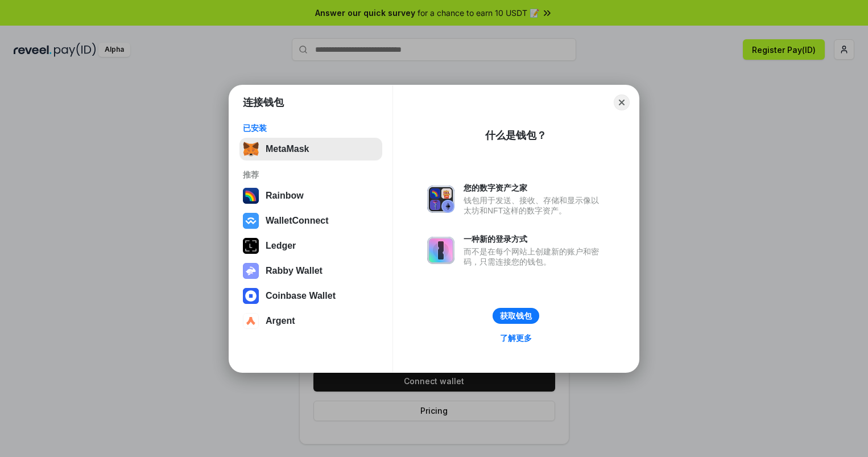  I want to click on div: Rabby Wallet, so click(294, 271).